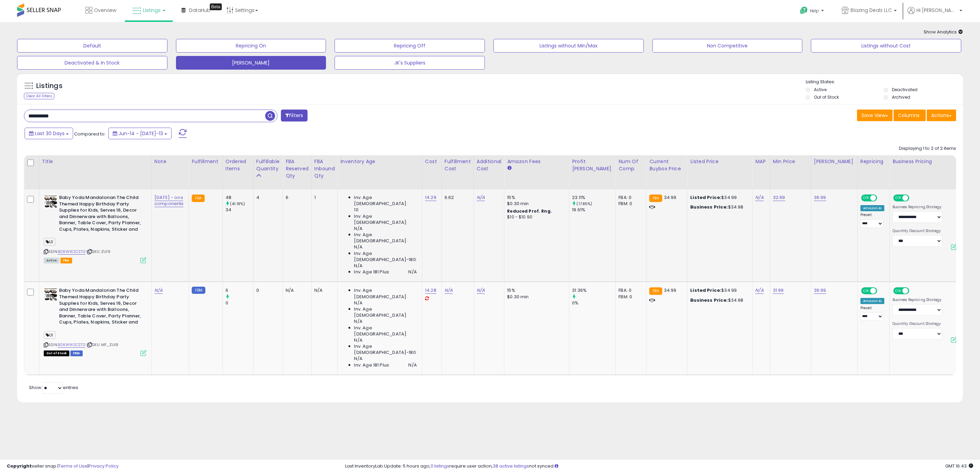  What do you see at coordinates (820, 198) in the screenshot?
I see `a: 36.99` at bounding box center [820, 198].